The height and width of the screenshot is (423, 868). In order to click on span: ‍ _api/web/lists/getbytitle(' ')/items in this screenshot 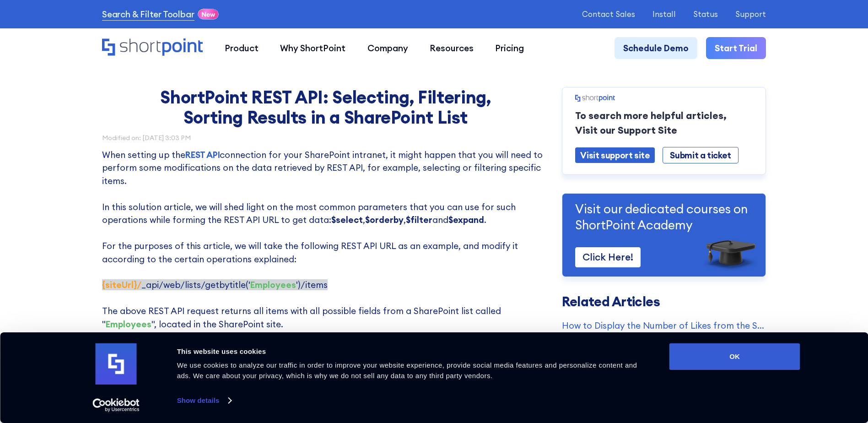, I will do `click(215, 285)`.